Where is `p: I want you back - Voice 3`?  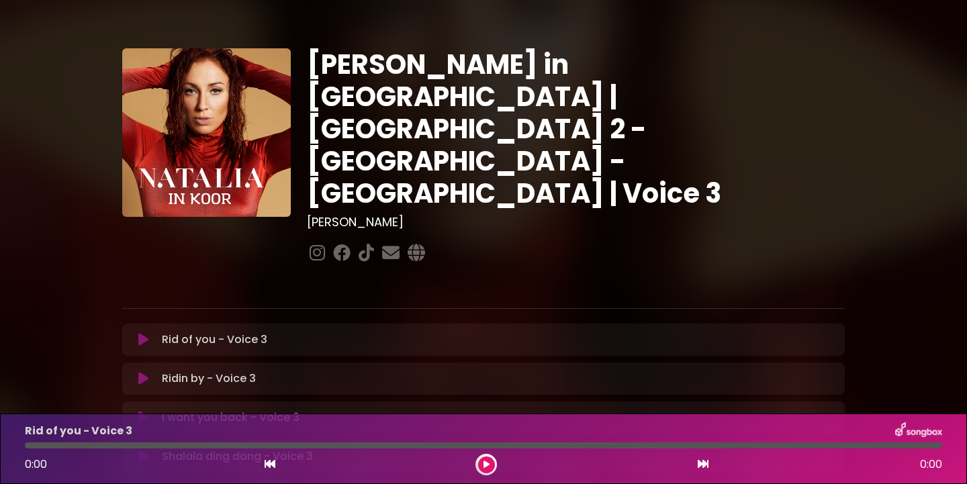 p: I want you back - Voice 3 is located at coordinates (230, 417).